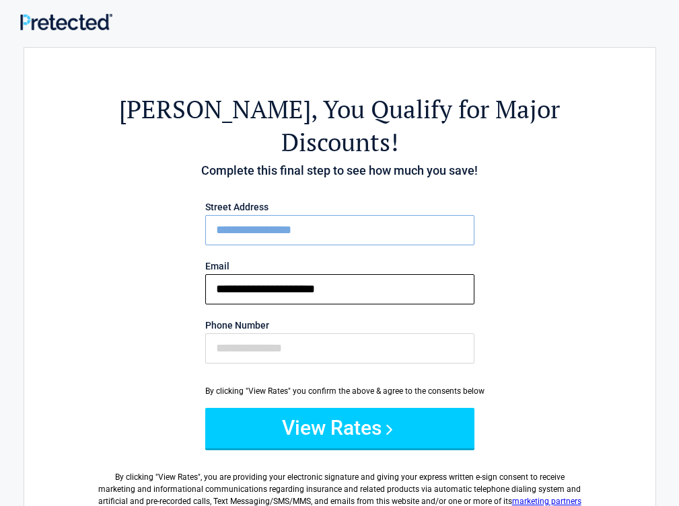  I want to click on div: By clicking "View Rates" you confirm the above & agree to the consents below, so click(340, 391).